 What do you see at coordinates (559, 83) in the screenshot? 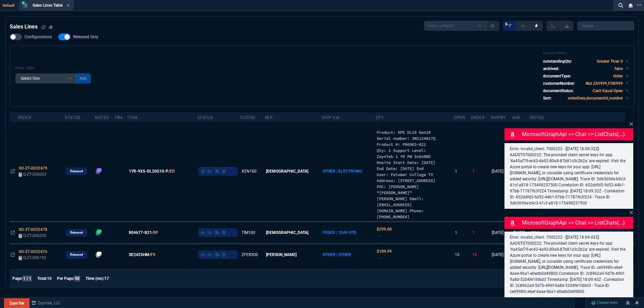
I see `p: customerNumber:` at bounding box center [559, 83].